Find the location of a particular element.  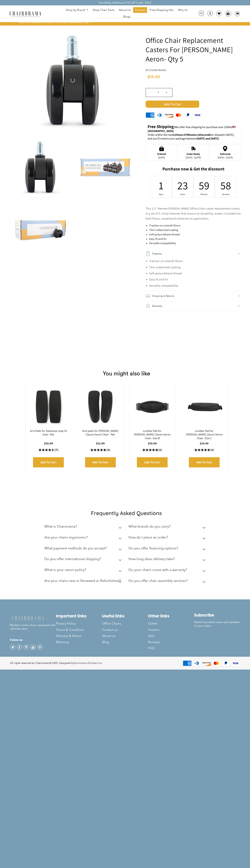

summary: Do you offer chair assembly services? is located at coordinates (168, 581).